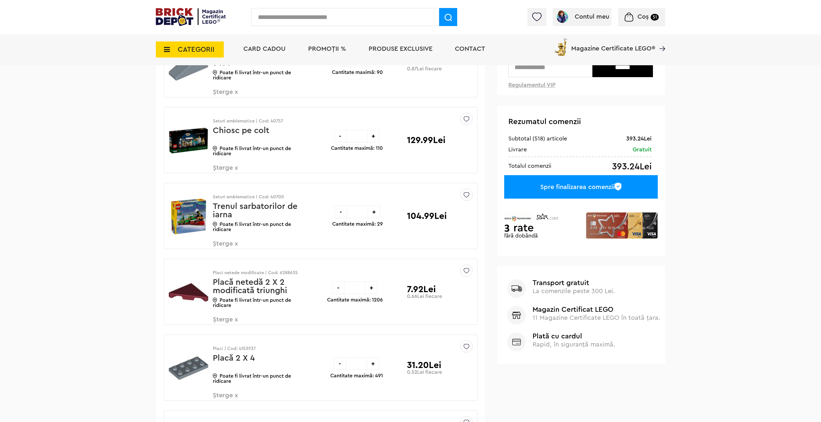  Describe the element at coordinates (537, 139) in the screenshot. I see `div: Subtotal (518) articole` at that location.